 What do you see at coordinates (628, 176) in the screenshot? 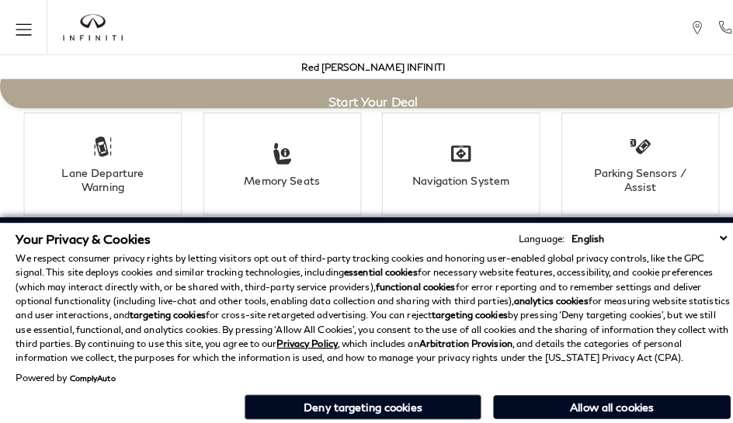
I see `div: Parking Sensors / Assist` at bounding box center [628, 176].